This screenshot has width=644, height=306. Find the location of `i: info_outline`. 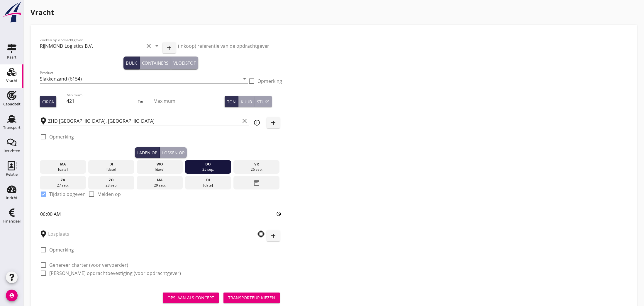

i: info_outline is located at coordinates (257, 122).